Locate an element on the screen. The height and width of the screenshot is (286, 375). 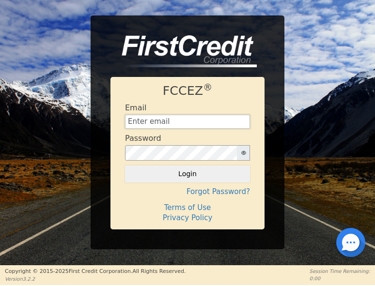
img: logo-CMu_cnol.png is located at coordinates (183, 51).